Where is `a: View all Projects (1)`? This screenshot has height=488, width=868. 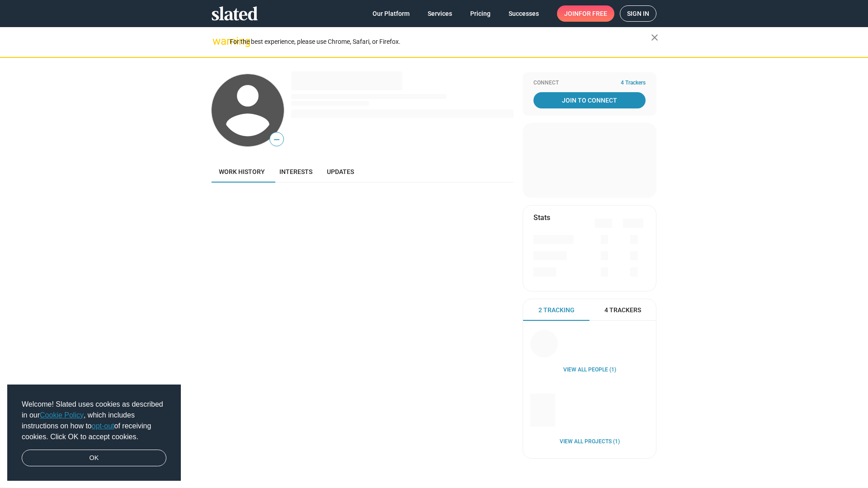 a: View all Projects (1) is located at coordinates (589, 442).